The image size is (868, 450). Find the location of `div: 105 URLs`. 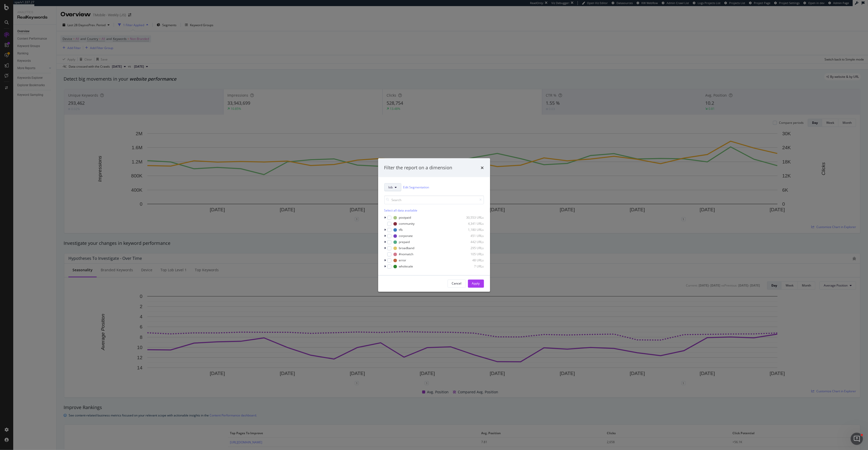

div: 105 URLs is located at coordinates (471, 255).